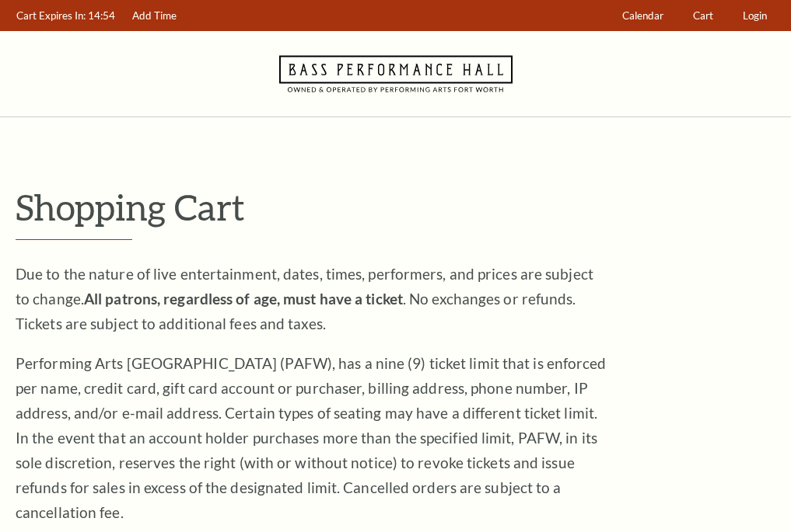 Image resolution: width=791 pixels, height=532 pixels. Describe the element at coordinates (642, 16) in the screenshot. I see `span: Calendar` at that location.